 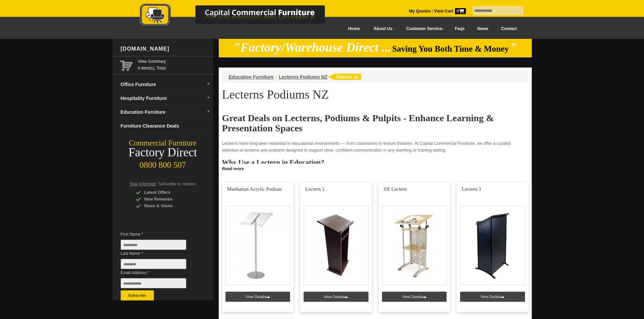 I want to click on em: "Factory/Warehouse Direct ..., so click(x=312, y=47).